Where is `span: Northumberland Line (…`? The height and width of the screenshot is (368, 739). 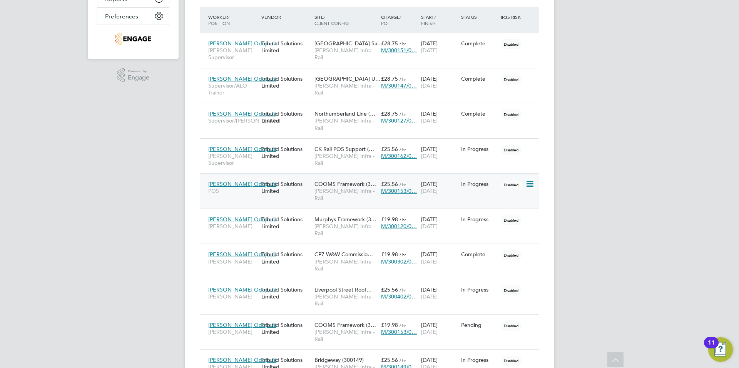
span: Northumberland Line (… is located at coordinates (345, 114).